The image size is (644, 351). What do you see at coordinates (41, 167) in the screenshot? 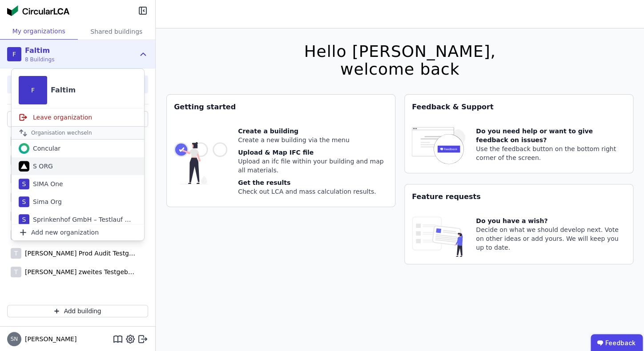
I see `div: S ORG` at bounding box center [41, 167].